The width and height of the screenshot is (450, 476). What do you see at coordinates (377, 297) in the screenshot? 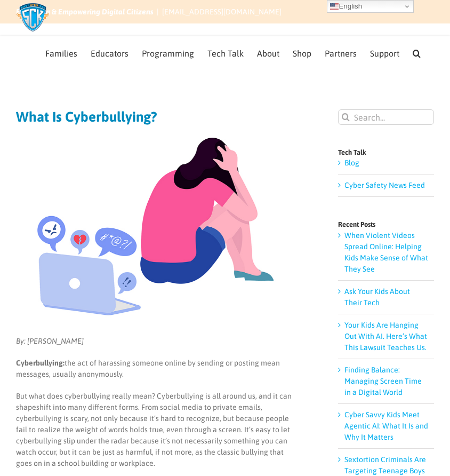
I see `a: Ask Your Kids About Their Tech` at bounding box center [377, 297].